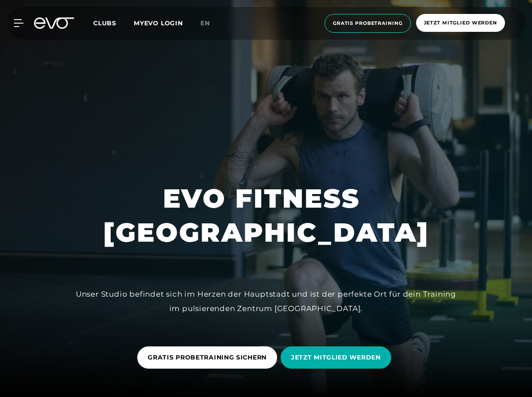  What do you see at coordinates (338, 357) in the screenshot?
I see `a: JETZT MITGLIED WERDEN` at bounding box center [338, 357].